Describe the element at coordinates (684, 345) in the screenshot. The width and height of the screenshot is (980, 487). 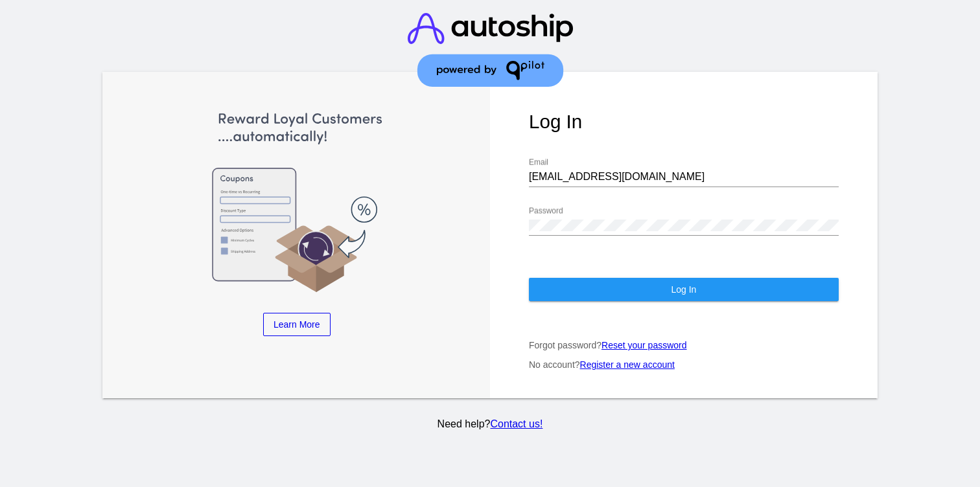
I see `p: Forgot password?` at that location.